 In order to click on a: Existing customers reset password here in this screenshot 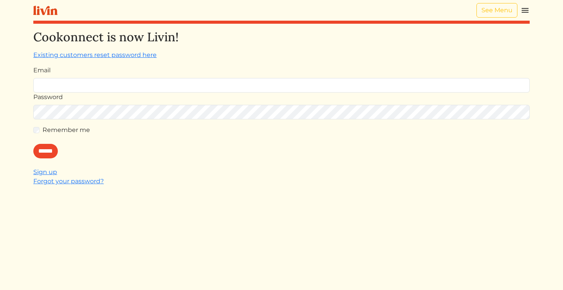, I will do `click(95, 55)`.